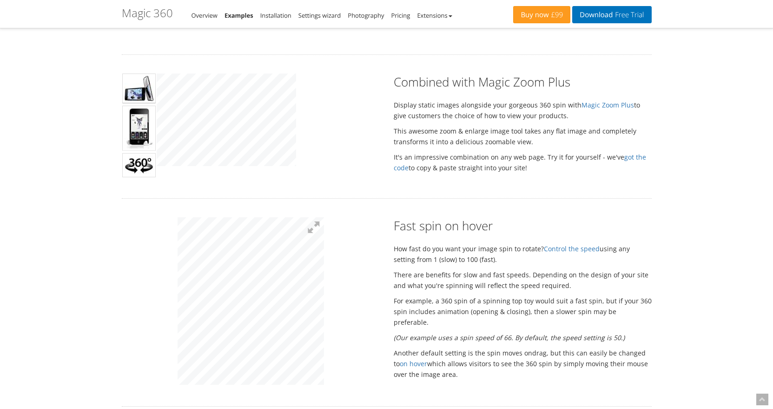  I want to click on a: DownloadFree Trial, so click(612, 14).